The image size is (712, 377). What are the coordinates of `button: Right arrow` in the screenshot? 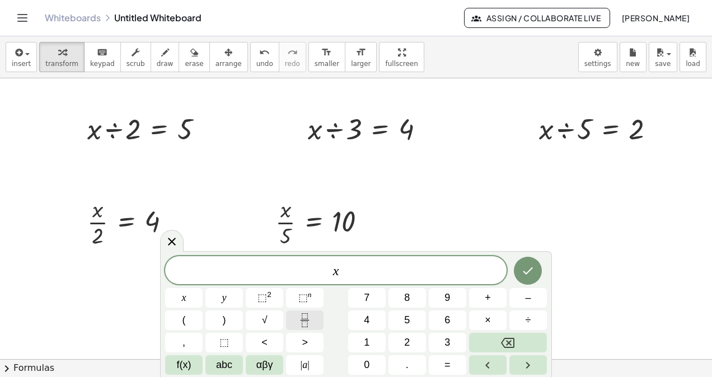 It's located at (528, 365).